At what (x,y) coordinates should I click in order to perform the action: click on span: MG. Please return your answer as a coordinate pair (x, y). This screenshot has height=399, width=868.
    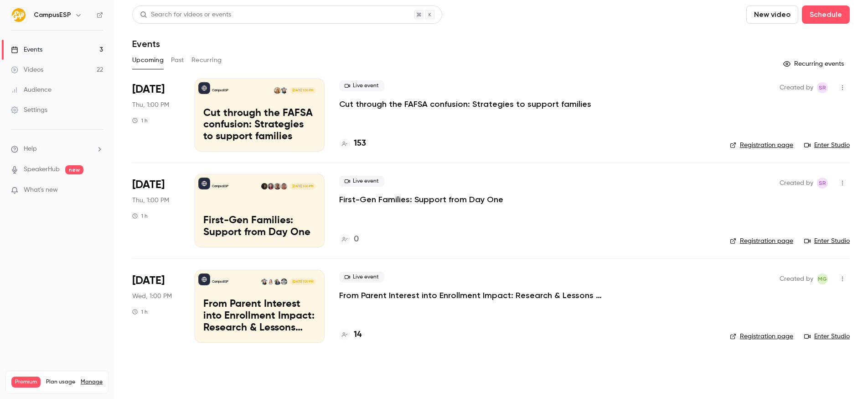
    Looking at the image, I should click on (822, 279).